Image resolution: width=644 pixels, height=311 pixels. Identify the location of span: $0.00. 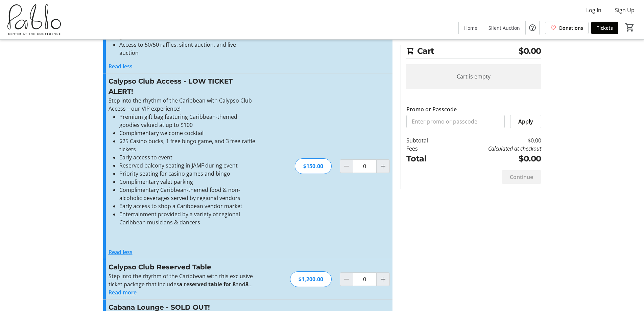
(530, 51).